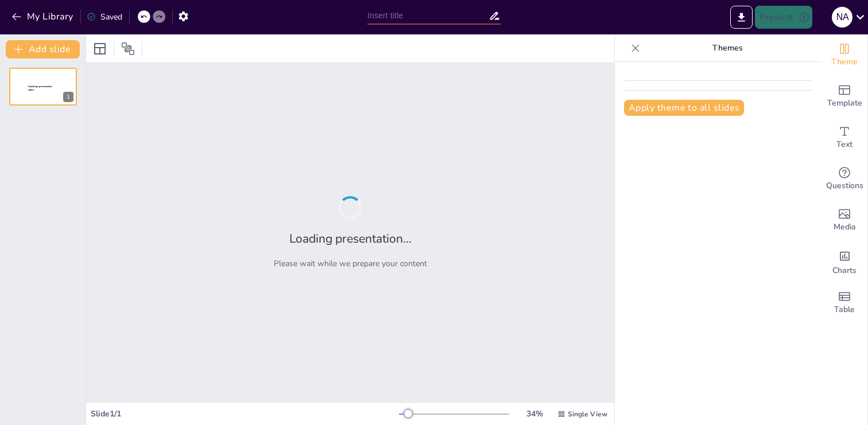 The height and width of the screenshot is (425, 868). What do you see at coordinates (844, 138) in the screenshot?
I see `div: Add text boxes` at bounding box center [844, 138].